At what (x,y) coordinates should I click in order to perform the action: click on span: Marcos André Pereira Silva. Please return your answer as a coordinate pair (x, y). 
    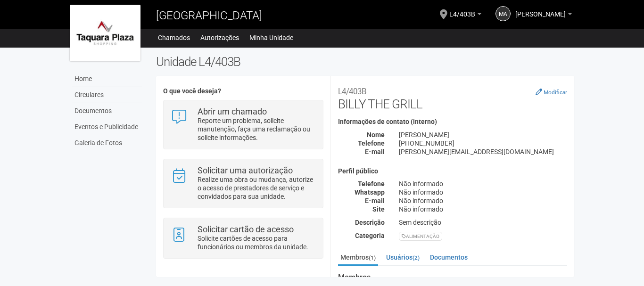
    Looking at the image, I should click on (540, 10).